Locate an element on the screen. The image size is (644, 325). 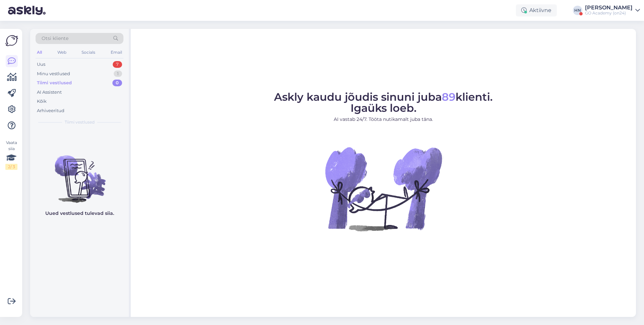
span: Tiimi vestlused is located at coordinates (79, 122).